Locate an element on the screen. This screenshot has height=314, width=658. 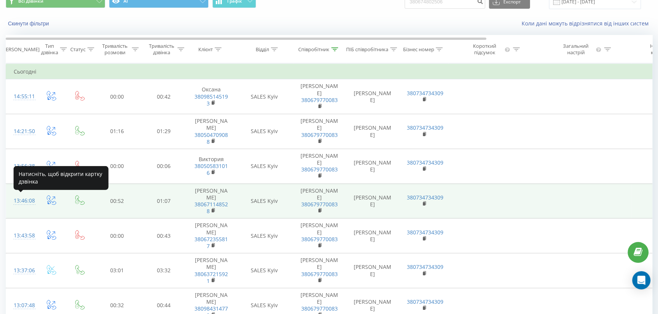
td: 01:16 is located at coordinates (117, 132).